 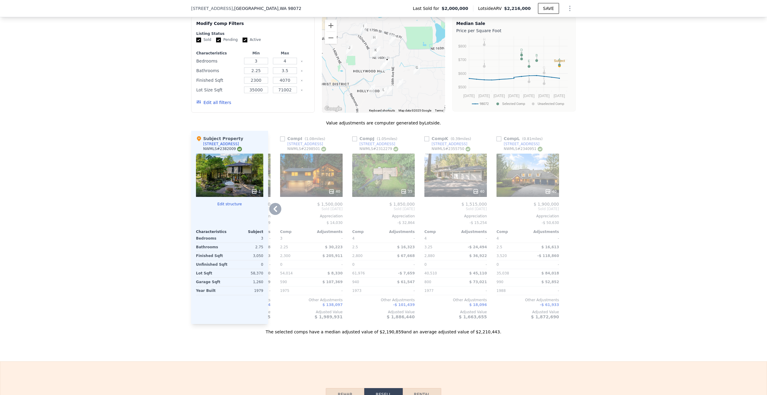 What do you see at coordinates (393, 40) in the screenshot?
I see `div: 16621 168th Pl NE` at bounding box center [393, 40].